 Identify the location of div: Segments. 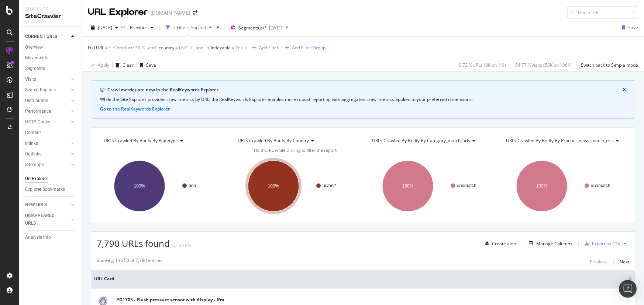
(35, 68).